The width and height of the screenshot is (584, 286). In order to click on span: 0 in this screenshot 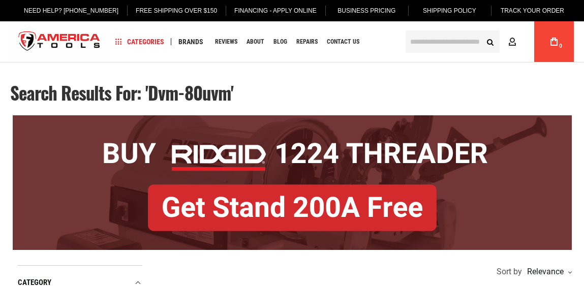, I will do `click(560, 46)`.